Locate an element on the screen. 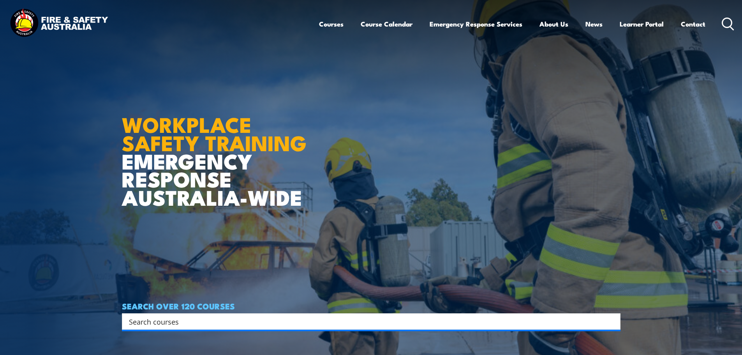 This screenshot has height=355, width=742. a: Courses is located at coordinates (331, 24).